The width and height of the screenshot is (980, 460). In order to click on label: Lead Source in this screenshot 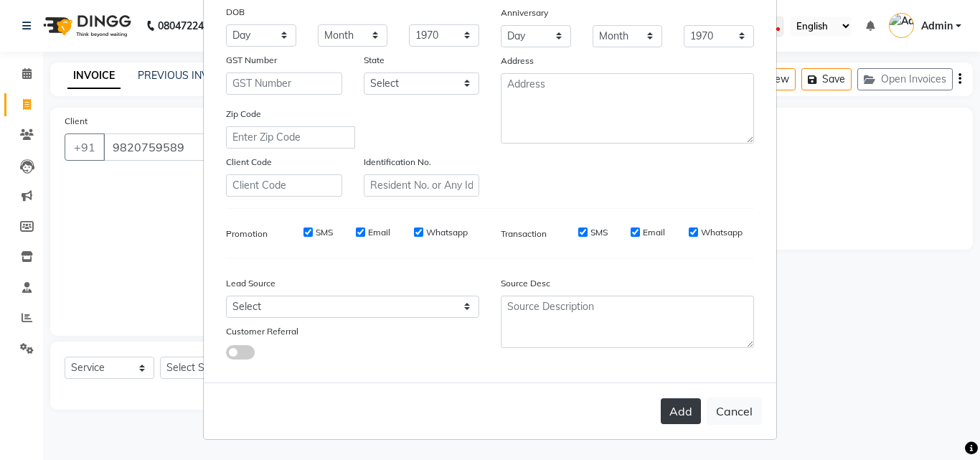, I will do `click(250, 283)`.